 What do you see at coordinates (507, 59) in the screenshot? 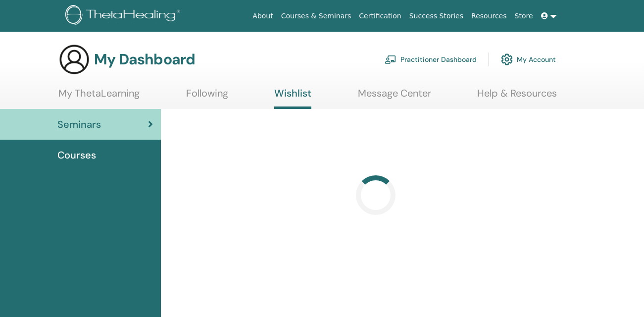
I see `img: cog.svg` at bounding box center [507, 59].